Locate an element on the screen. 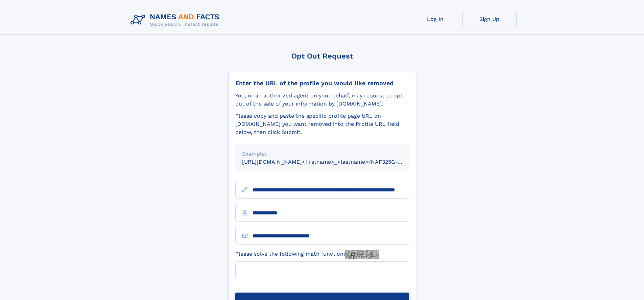 The width and height of the screenshot is (644, 300). img: Logo Names and Facts is located at coordinates (176, 20).